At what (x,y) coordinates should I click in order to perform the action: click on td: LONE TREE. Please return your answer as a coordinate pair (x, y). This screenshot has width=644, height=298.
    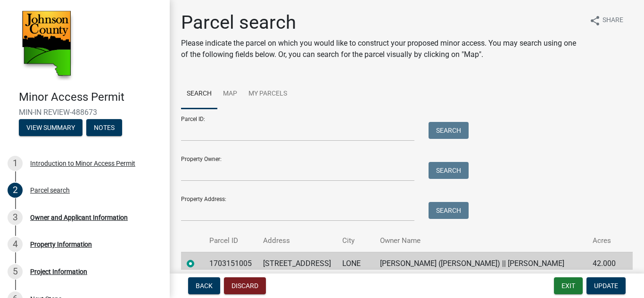
    Looking at the image, I should click on (356, 275).